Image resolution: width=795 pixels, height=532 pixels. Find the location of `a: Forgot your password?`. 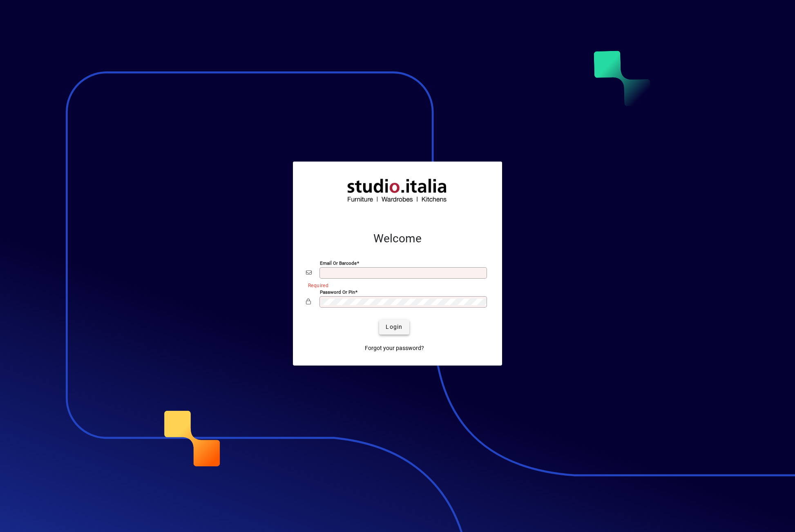

a: Forgot your password? is located at coordinates (394, 349).